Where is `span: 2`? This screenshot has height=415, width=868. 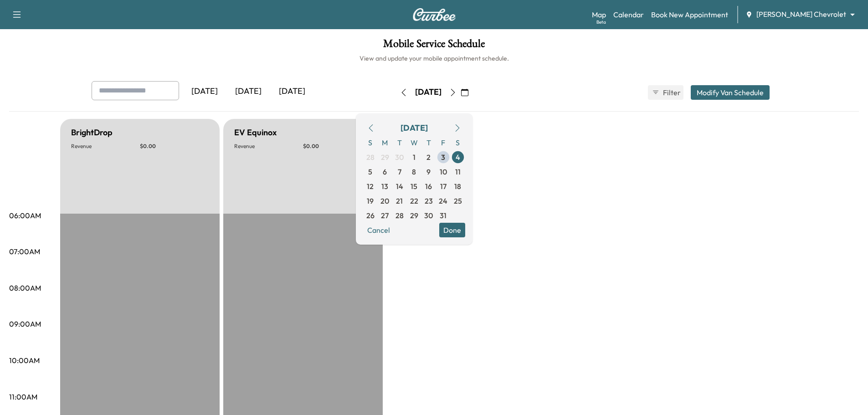 span: 2 is located at coordinates (428, 157).